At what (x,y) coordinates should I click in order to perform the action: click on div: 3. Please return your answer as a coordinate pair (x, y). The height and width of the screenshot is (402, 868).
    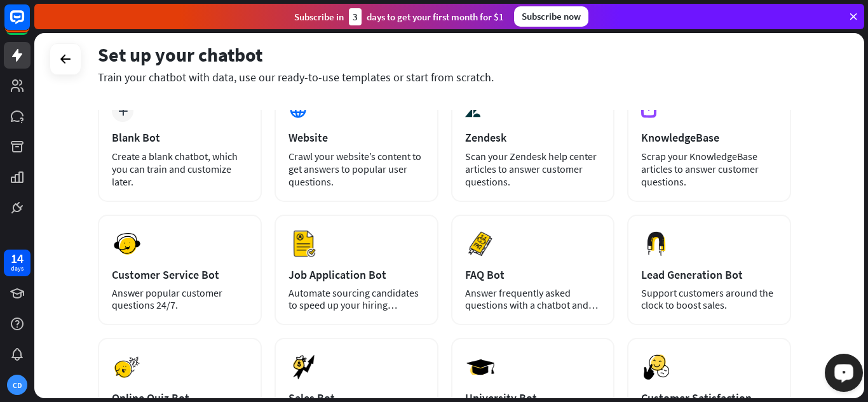
    Looking at the image, I should click on (356, 16).